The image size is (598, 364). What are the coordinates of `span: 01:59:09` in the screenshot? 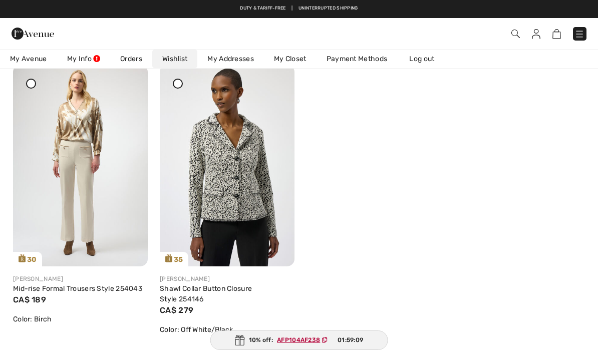 It's located at (350, 340).